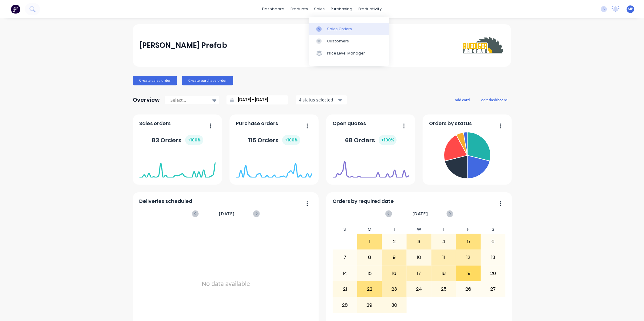 The height and width of the screenshot is (321, 644). Describe the element at coordinates (468, 289) in the screenshot. I see `div: 26` at that location.